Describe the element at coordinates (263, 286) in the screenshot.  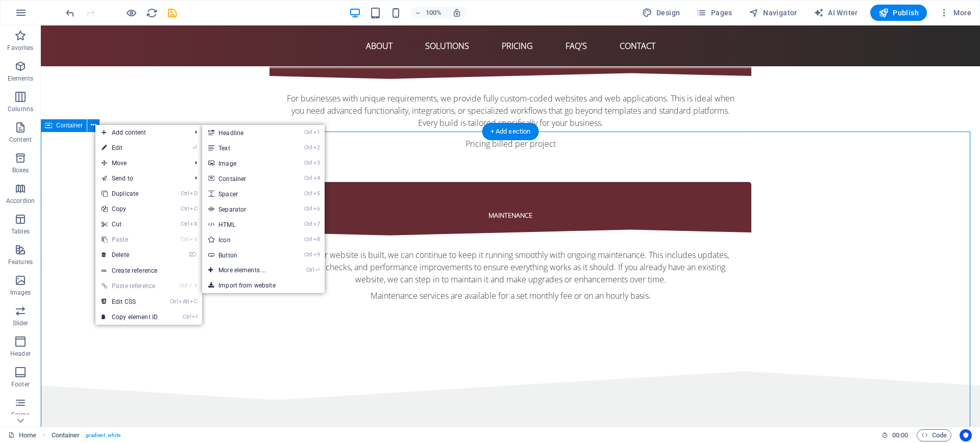
I see `a: Import from website` at that location.